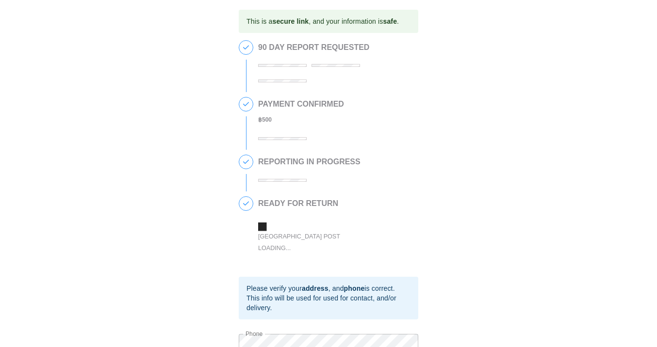 This screenshot has width=657, height=347. I want to click on b: secure link, so click(290, 21).